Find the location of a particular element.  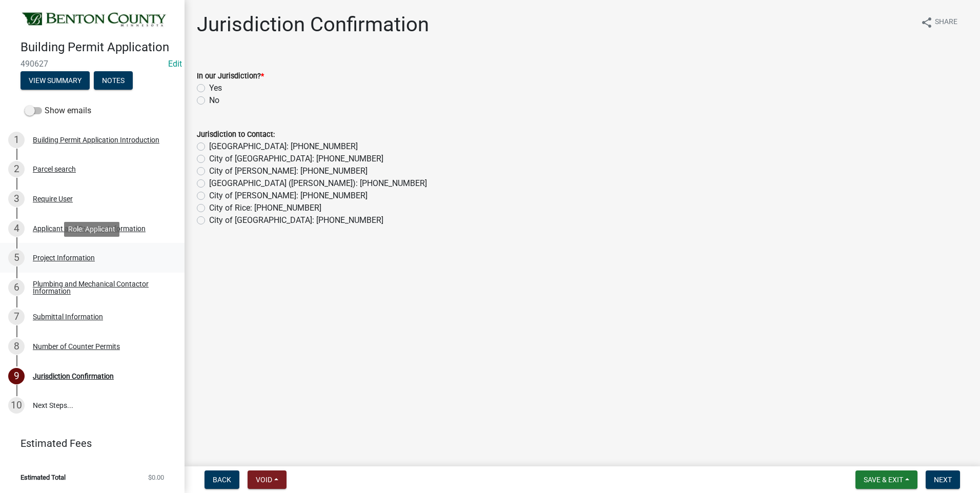

div: Applicant and Property Information is located at coordinates (89, 228).